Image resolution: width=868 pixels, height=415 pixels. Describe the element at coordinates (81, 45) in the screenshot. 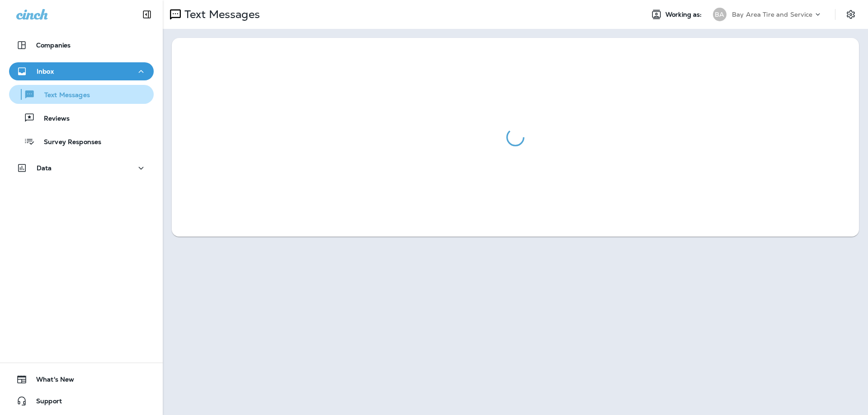

I see `button: Companies` at that location.